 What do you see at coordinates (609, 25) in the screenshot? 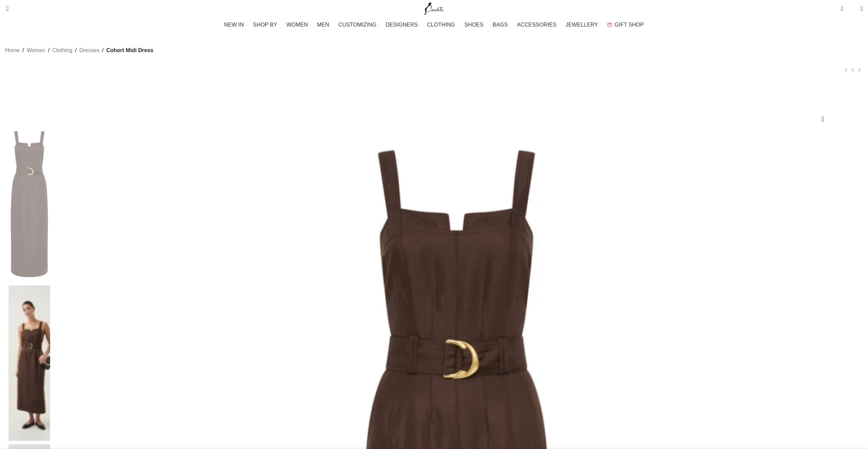
I see `img: GiftBag` at bounding box center [609, 25].